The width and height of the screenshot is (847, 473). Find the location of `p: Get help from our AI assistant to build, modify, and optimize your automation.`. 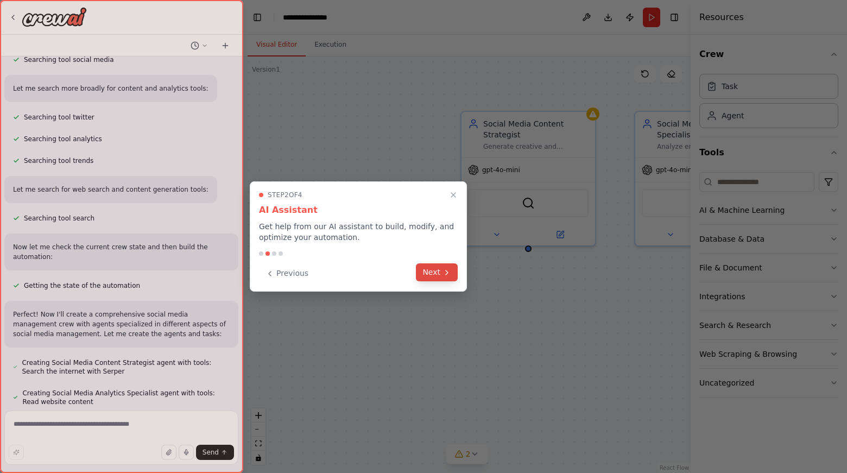

p: Get help from our AI assistant to build, modify, and optimize your automation. is located at coordinates (358, 232).